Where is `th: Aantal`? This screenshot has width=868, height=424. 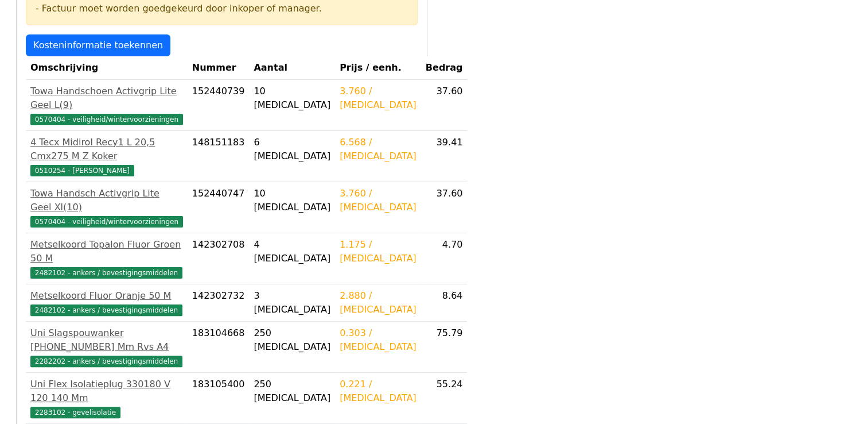 th: Aantal is located at coordinates (292, 68).